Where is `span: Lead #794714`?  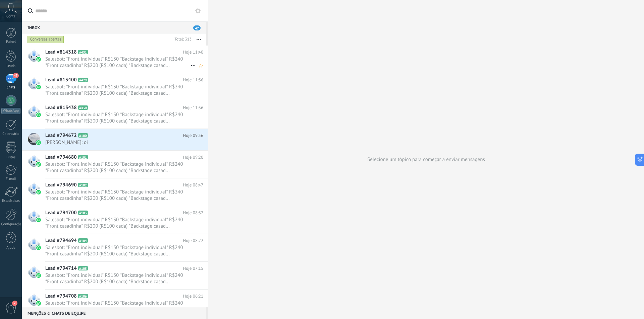
span: Lead #794714 is located at coordinates (61, 269).